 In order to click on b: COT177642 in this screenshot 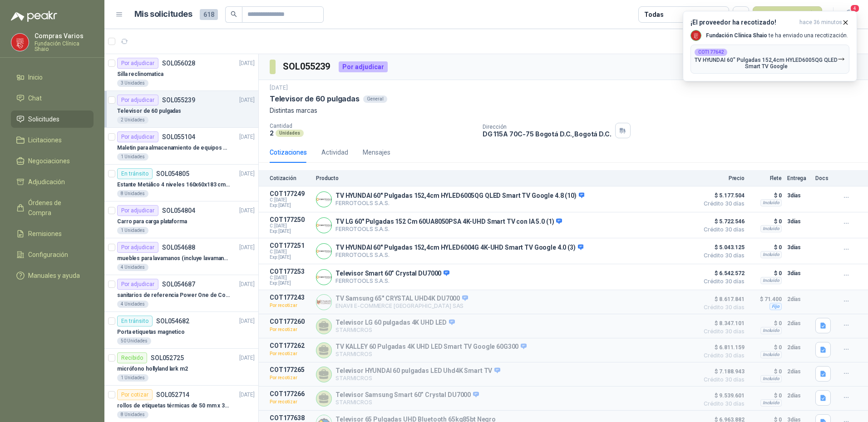, I will do `click(711, 52)`.